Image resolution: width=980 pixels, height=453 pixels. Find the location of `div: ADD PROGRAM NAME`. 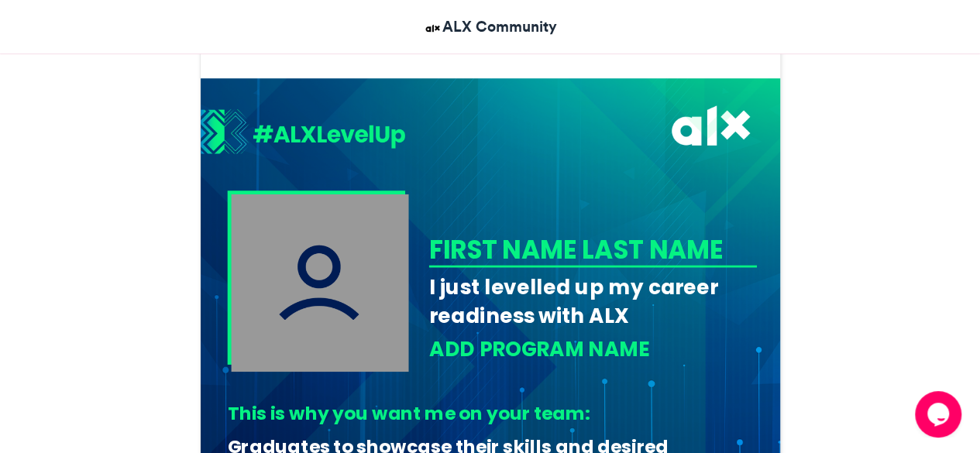

div: ADD PROGRAM NAME is located at coordinates (592, 349).